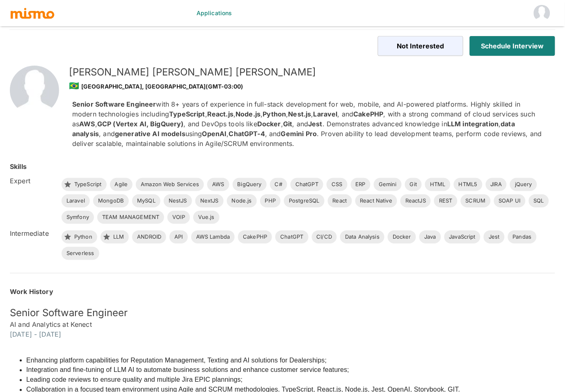  I want to click on span: Serverless, so click(80, 253).